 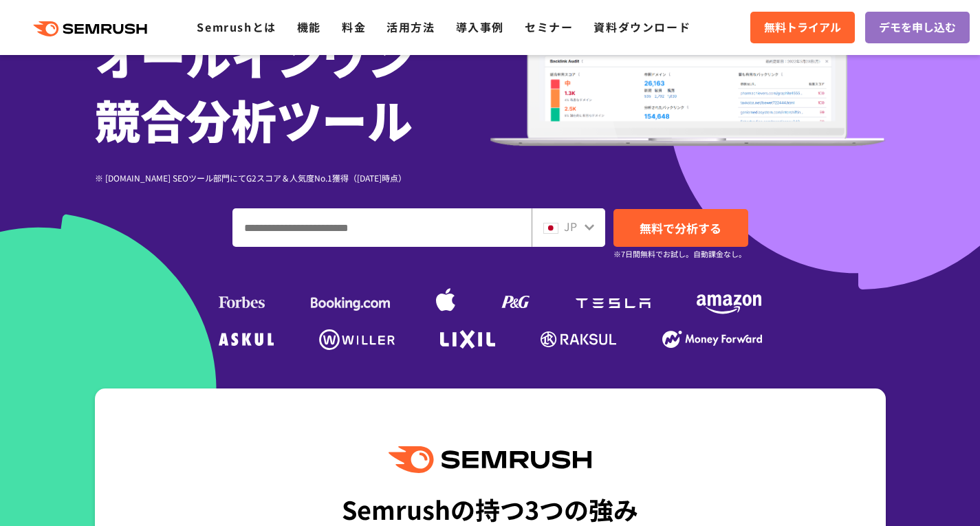 I want to click on h1: オールインワン 競合分析ツール, so click(x=292, y=88).